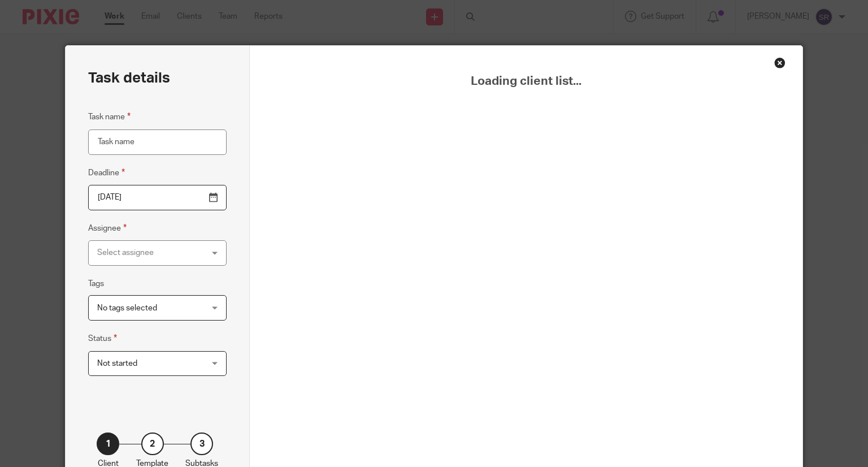  Describe the element at coordinates (106, 172) in the screenshot. I see `label: Deadline` at that location.